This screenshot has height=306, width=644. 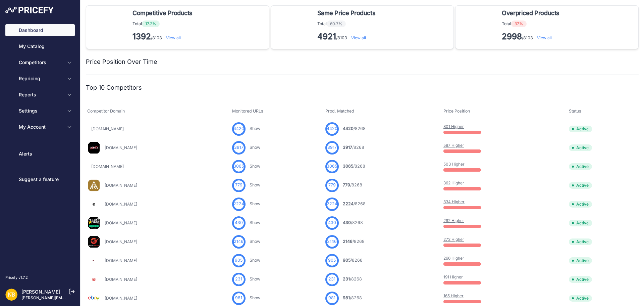 I want to click on span: 37%, so click(x=519, y=24).